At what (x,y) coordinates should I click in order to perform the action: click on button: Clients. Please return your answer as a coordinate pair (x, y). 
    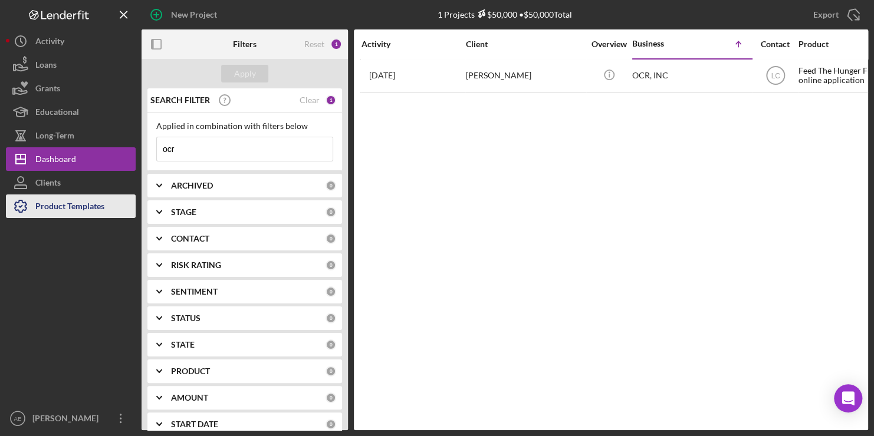
    Looking at the image, I should click on (71, 183).